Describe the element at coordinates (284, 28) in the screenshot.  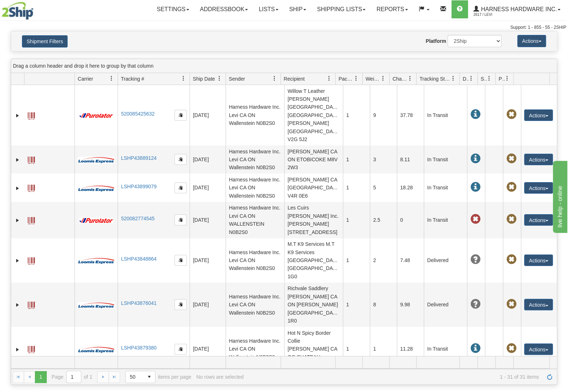
I see `div: Support: 1 - 855 - 55 - 2SHIP` at that location.